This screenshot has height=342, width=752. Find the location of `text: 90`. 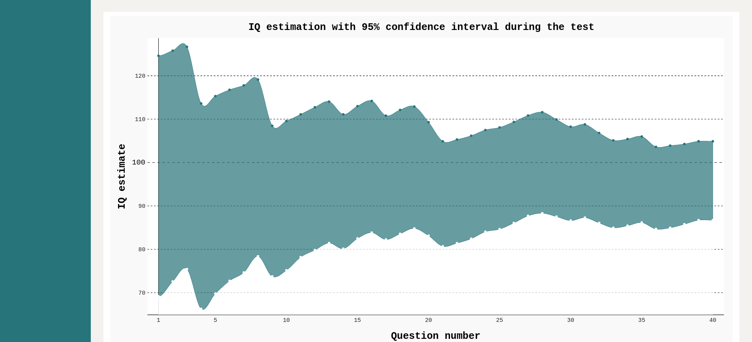

text: 90 is located at coordinates (142, 207).